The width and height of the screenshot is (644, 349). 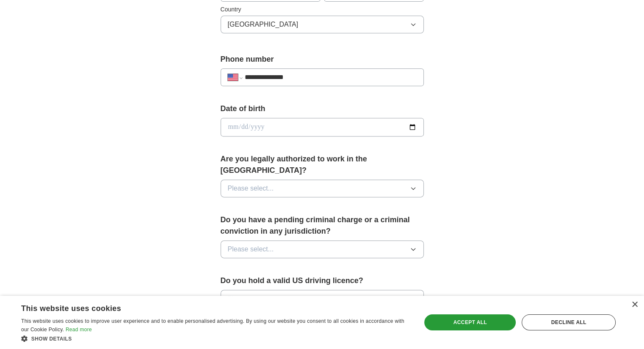 I want to click on a: Read more, opens a new window, so click(x=79, y=330).